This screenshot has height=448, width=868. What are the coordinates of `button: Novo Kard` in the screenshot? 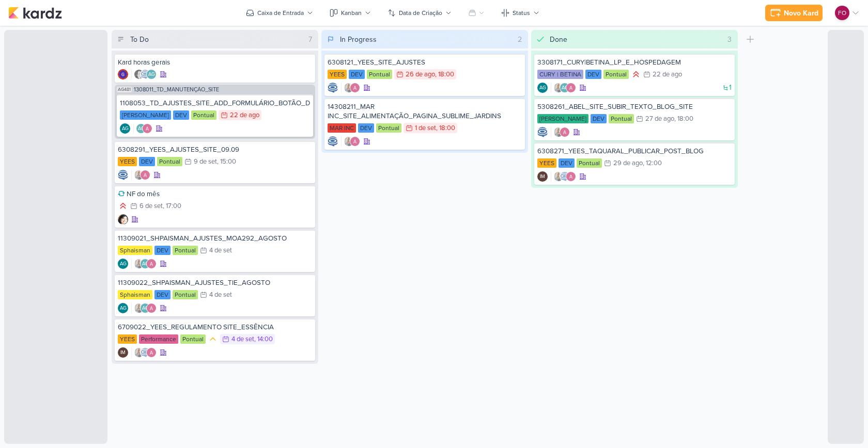 It's located at (793, 13).